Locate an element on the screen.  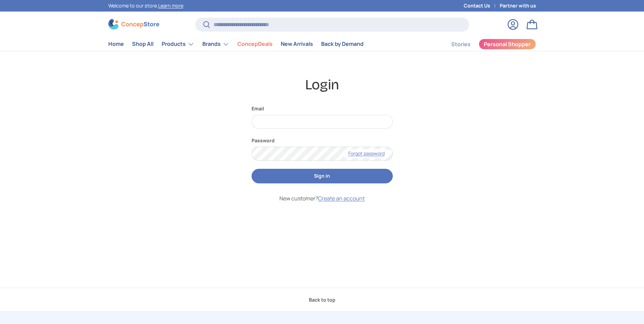
nav: Primary is located at coordinates (236, 44).